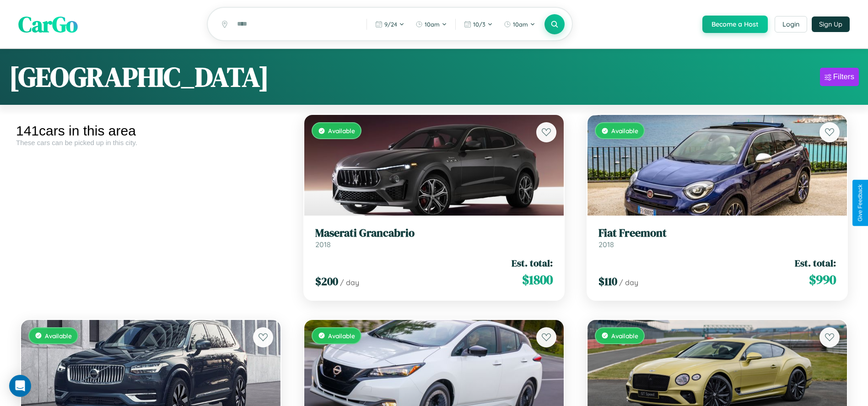 The height and width of the screenshot is (406, 868). Describe the element at coordinates (537, 280) in the screenshot. I see `span: $ 1800` at that location.